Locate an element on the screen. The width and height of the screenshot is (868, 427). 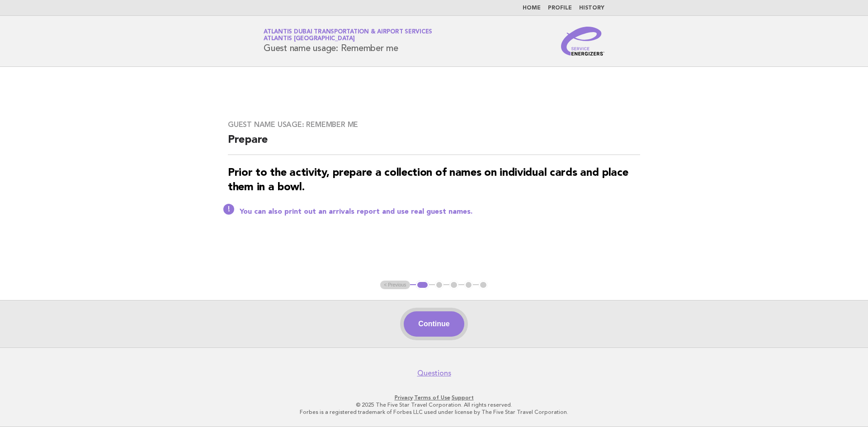
a: Support is located at coordinates (463, 398).